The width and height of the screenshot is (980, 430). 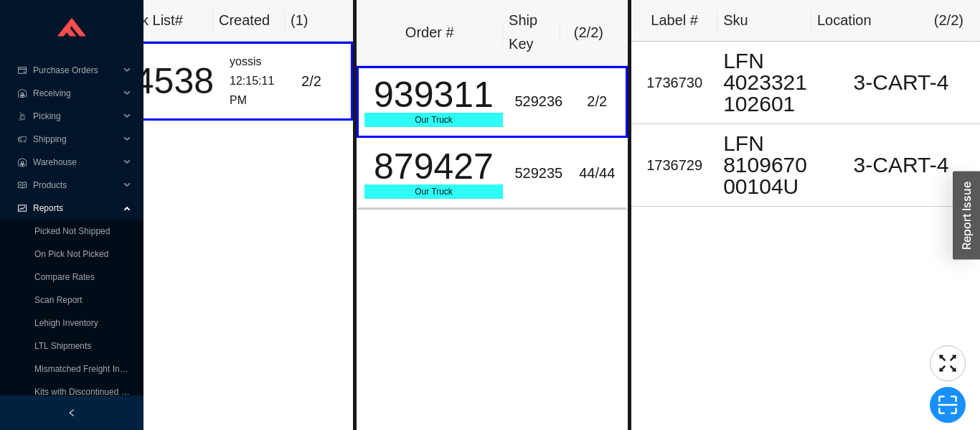 What do you see at coordinates (76, 185) in the screenshot?
I see `span: Products` at bounding box center [76, 185].